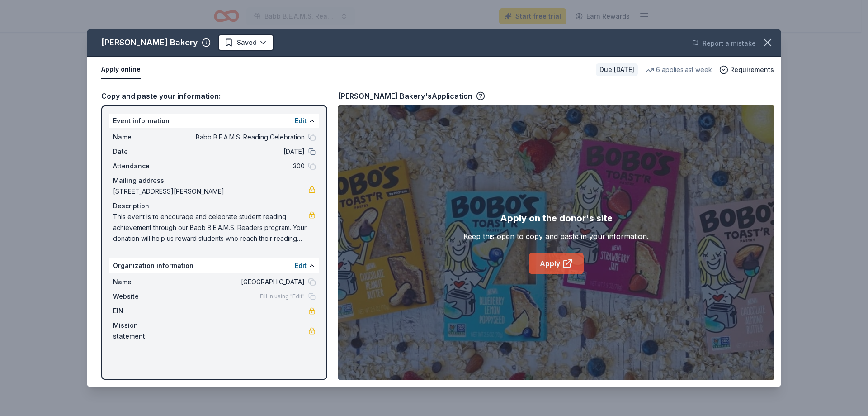 Image resolution: width=868 pixels, height=416 pixels. I want to click on button: Saved, so click(246, 43).